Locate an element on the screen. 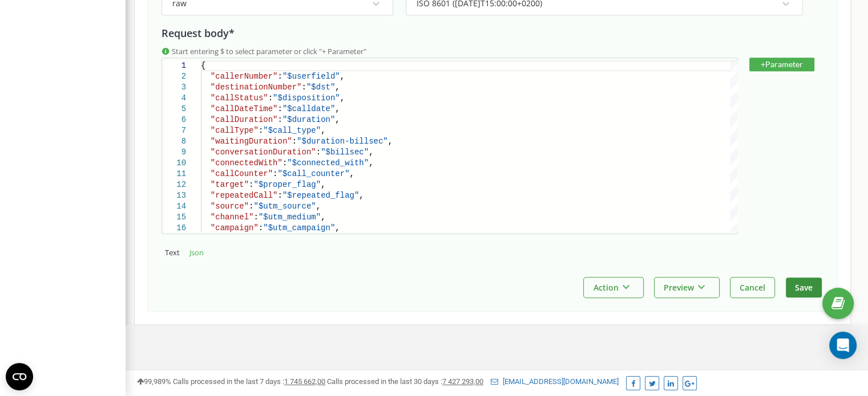 The height and width of the screenshot is (396, 868). span: "$billsec" is located at coordinates (345, 152).